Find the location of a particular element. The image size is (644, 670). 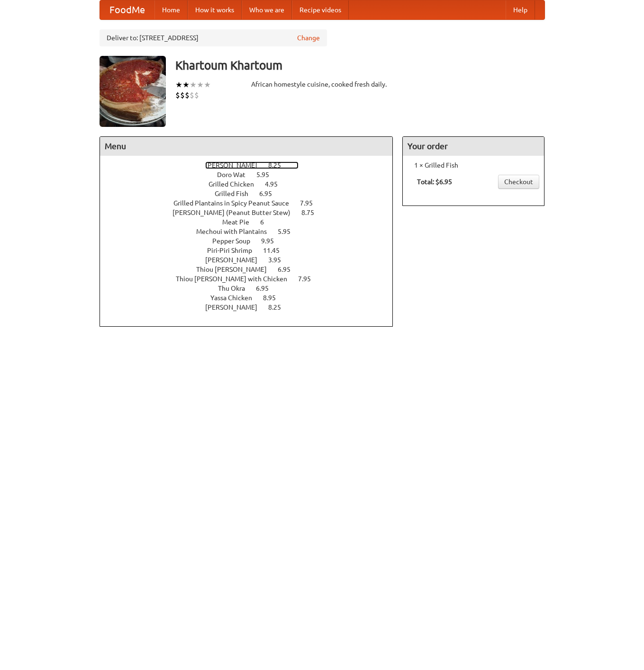

span: 6 is located at coordinates (267, 222).